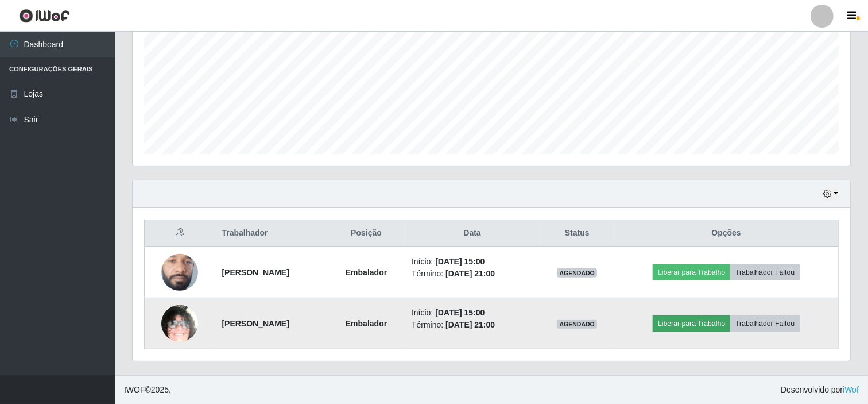 This screenshot has height=404, width=868. What do you see at coordinates (851, 390) in the screenshot?
I see `a: iWof` at bounding box center [851, 390].